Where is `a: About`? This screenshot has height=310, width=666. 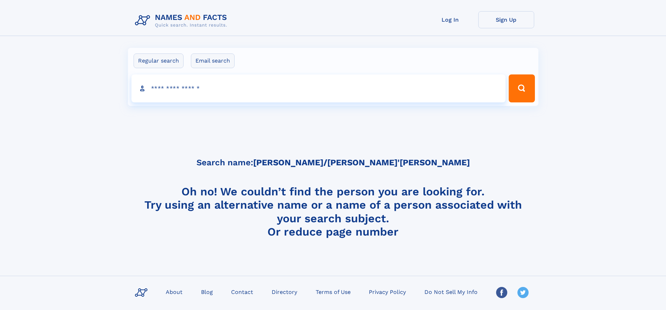 a: About is located at coordinates (174, 291).